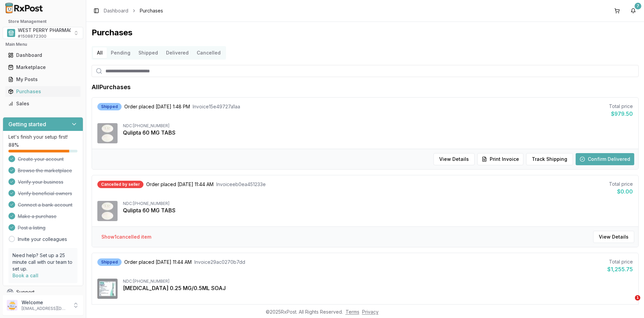 This screenshot has width=644, height=318. What do you see at coordinates (43, 67) in the screenshot?
I see `div: Marketplace` at bounding box center [43, 67].